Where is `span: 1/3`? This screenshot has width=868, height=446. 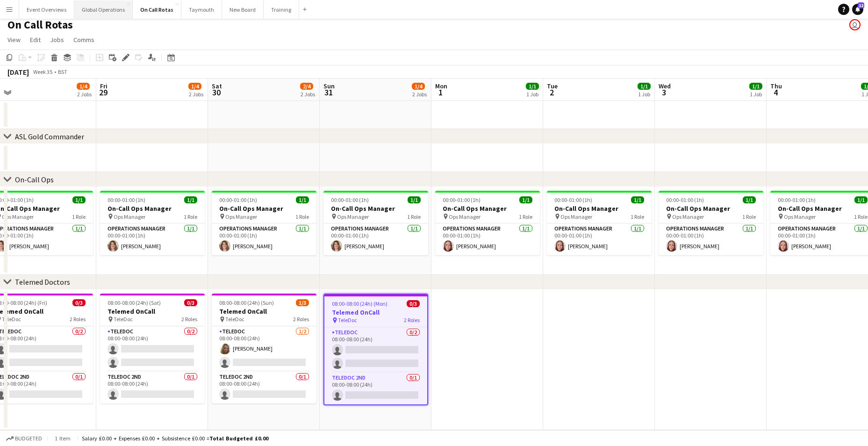
span: 1/3 is located at coordinates (303, 303).